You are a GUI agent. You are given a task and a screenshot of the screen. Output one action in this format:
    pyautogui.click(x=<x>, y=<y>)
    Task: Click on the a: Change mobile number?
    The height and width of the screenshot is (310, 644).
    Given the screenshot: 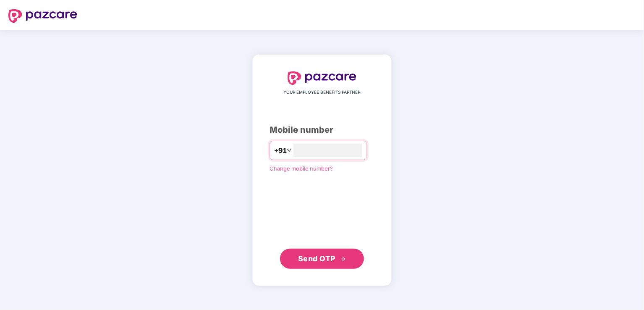 What is the action you would take?
    pyautogui.click(x=301, y=169)
    